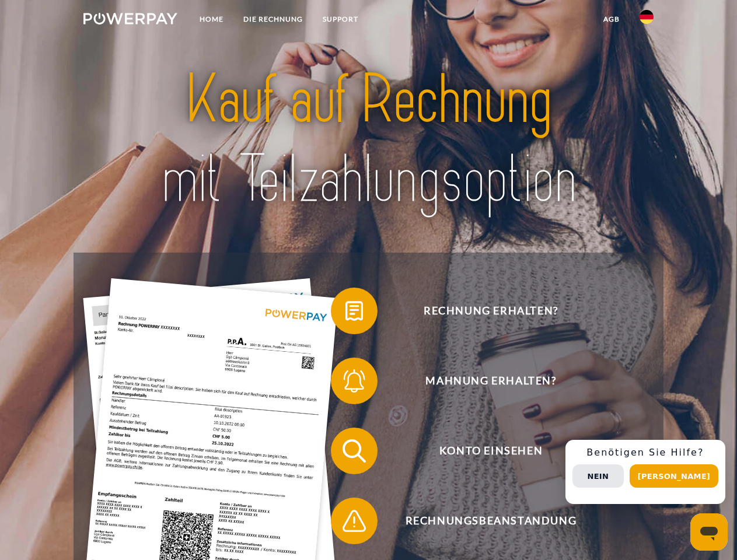 This screenshot has height=560, width=737. What do you see at coordinates (340, 19) in the screenshot?
I see `a: SUPPORT` at bounding box center [340, 19].